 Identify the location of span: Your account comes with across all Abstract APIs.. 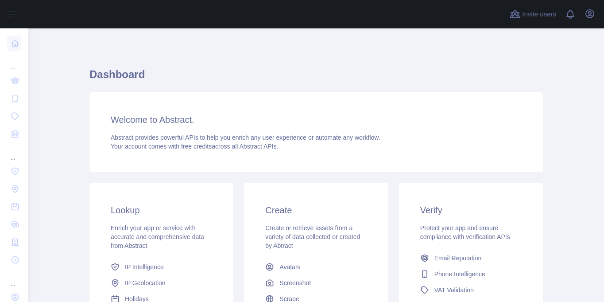
(194, 146).